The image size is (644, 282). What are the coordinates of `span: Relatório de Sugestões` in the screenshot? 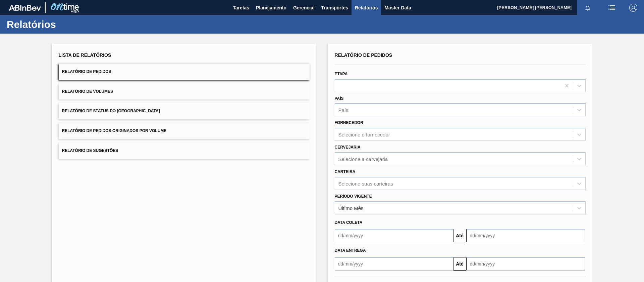 It's located at (90, 150).